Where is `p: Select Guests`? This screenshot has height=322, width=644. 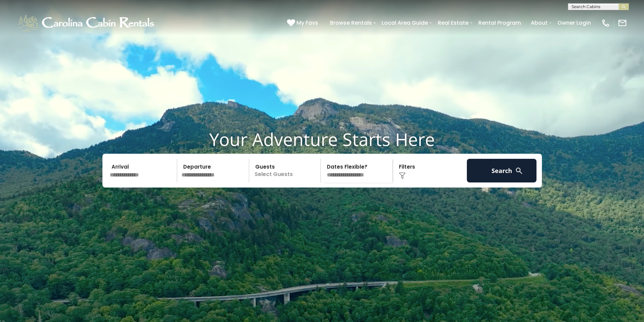
p: Select Guests is located at coordinates (286, 171).